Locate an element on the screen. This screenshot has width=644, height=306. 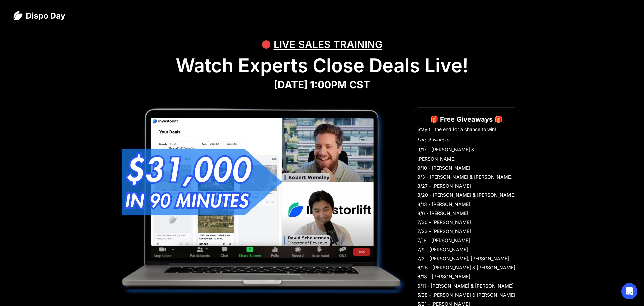
strong: 🎁 Free Giveaways 🎁 is located at coordinates (467, 119).